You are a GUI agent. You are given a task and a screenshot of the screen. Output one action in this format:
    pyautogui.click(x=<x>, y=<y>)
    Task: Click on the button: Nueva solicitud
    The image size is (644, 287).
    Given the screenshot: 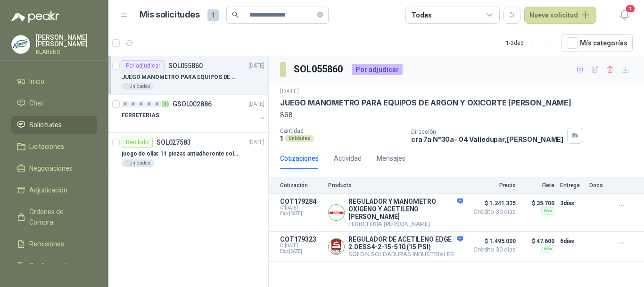 What is the action you would take?
    pyautogui.click(x=560, y=15)
    